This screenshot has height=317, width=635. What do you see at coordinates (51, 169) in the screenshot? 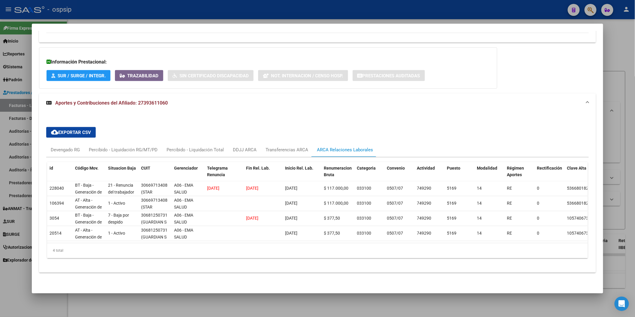
I see `span: id` at bounding box center [51, 169].